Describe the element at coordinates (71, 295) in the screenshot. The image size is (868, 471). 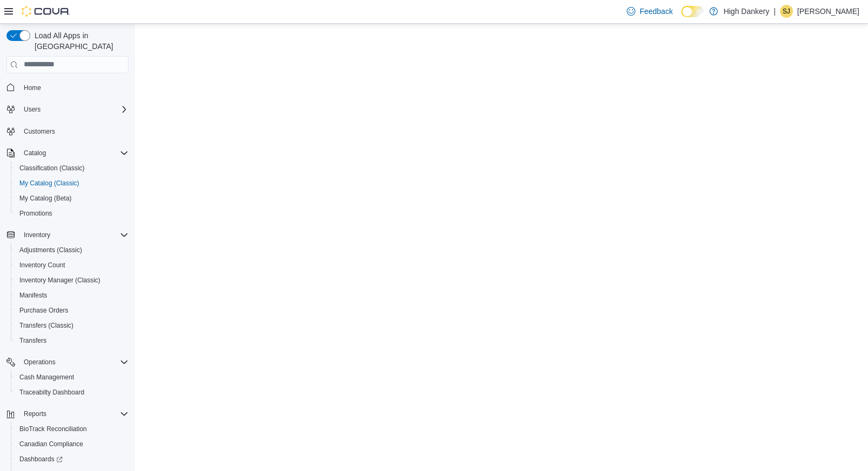
I see `button: Manifests` at that location.